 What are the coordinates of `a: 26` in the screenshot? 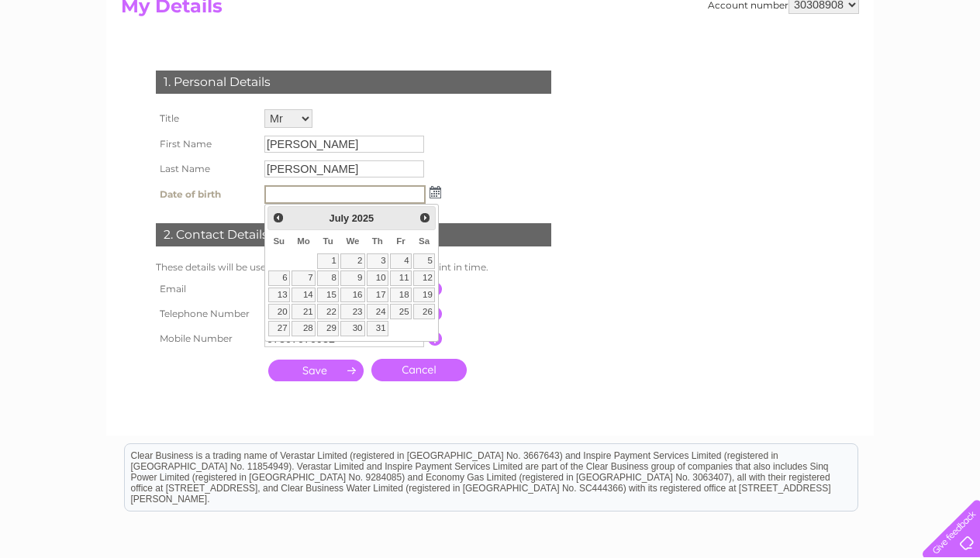 It's located at (424, 312).